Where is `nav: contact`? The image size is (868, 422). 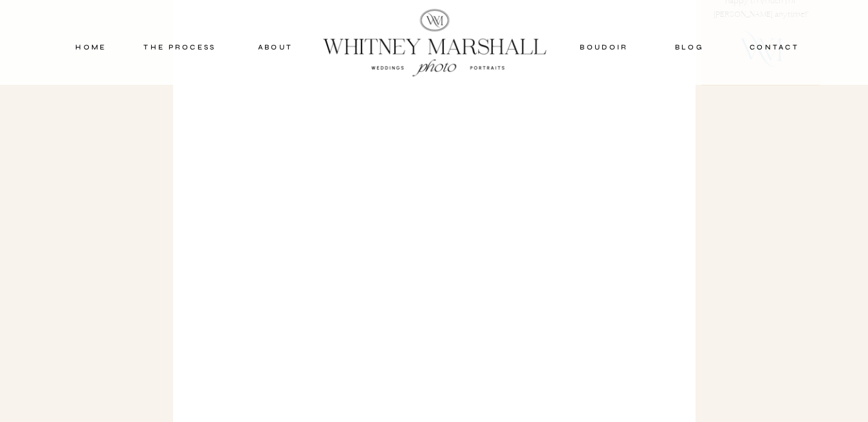
nav: contact is located at coordinates (774, 47).